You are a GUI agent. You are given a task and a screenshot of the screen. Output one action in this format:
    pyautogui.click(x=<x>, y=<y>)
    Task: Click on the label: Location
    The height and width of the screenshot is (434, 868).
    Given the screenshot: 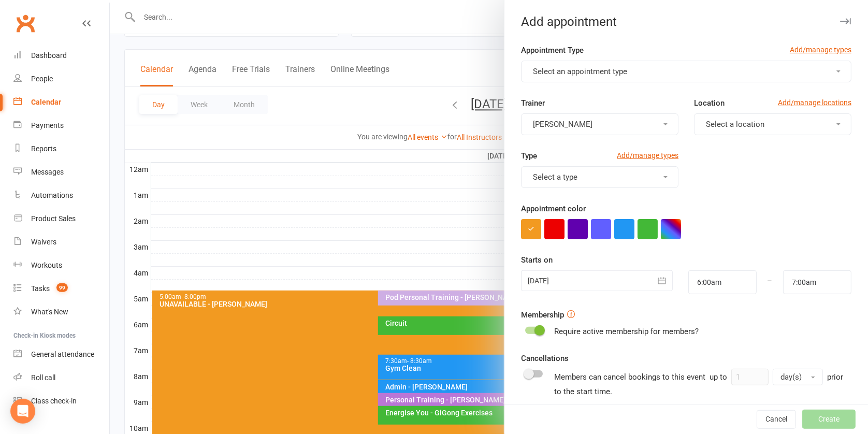 What is the action you would take?
    pyautogui.click(x=709, y=103)
    